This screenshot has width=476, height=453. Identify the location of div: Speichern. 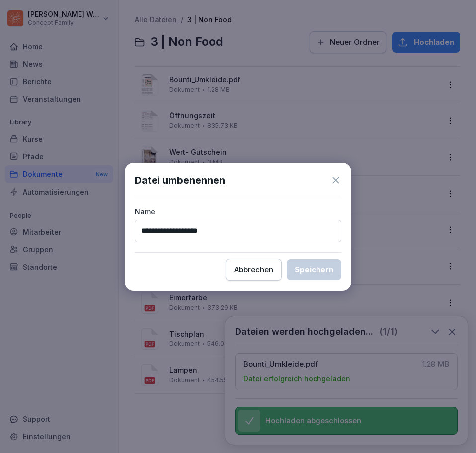
(314, 270).